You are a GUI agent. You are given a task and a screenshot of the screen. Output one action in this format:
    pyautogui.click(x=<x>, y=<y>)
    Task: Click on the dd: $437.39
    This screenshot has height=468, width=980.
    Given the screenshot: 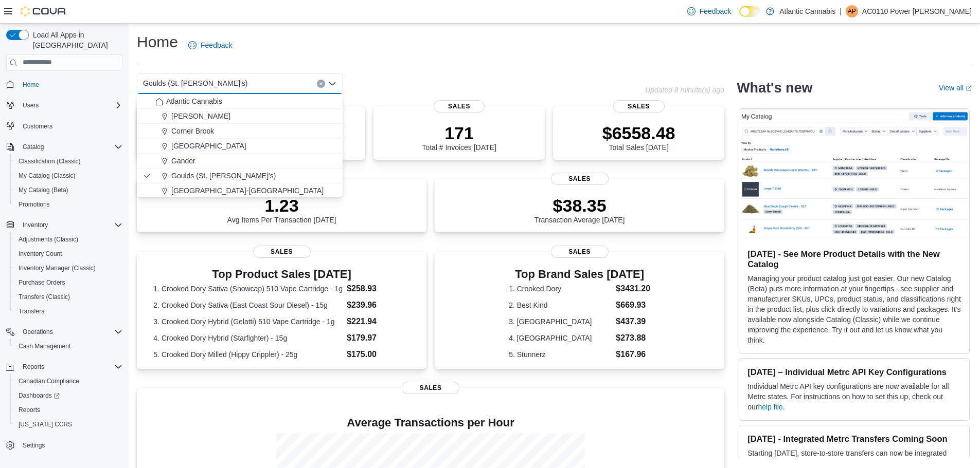 What is the action you would take?
    pyautogui.click(x=632, y=321)
    